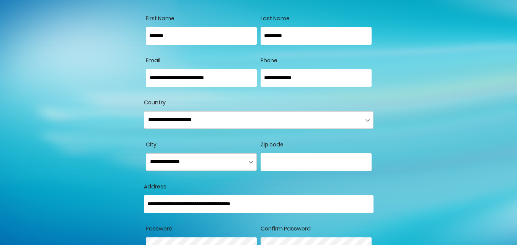 The height and width of the screenshot is (245, 517). I want to click on span: Zip code, so click(272, 145).